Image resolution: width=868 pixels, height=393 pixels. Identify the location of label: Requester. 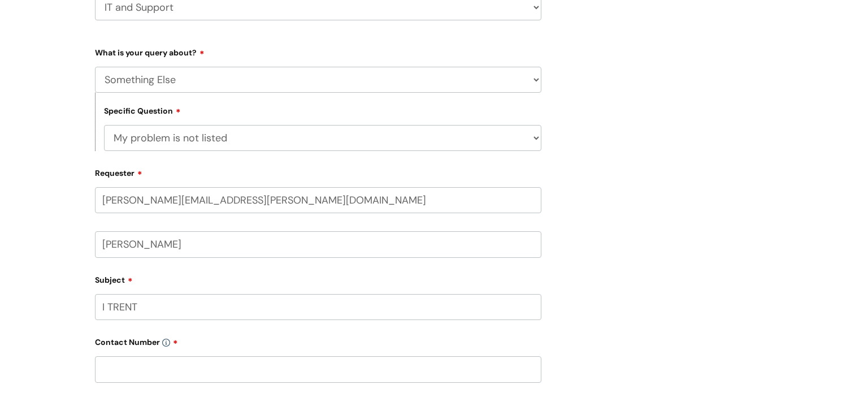
(318, 172).